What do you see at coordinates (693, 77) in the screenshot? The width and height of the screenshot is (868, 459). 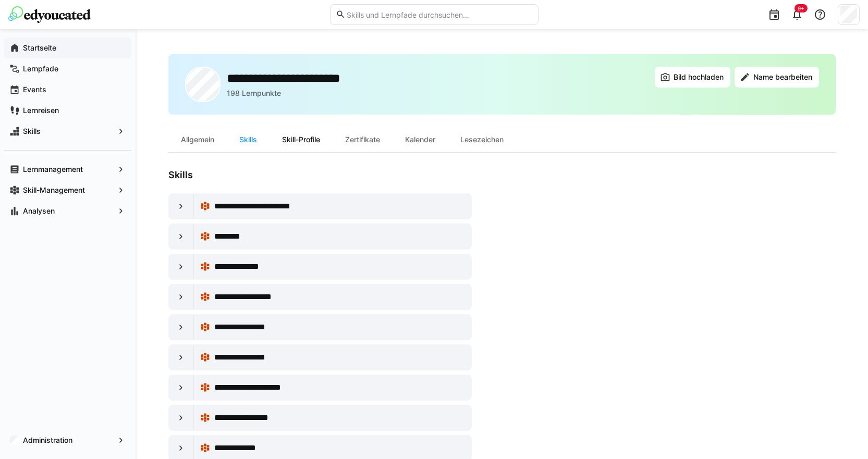 I see `button: Bild hochladen` at bounding box center [693, 77].